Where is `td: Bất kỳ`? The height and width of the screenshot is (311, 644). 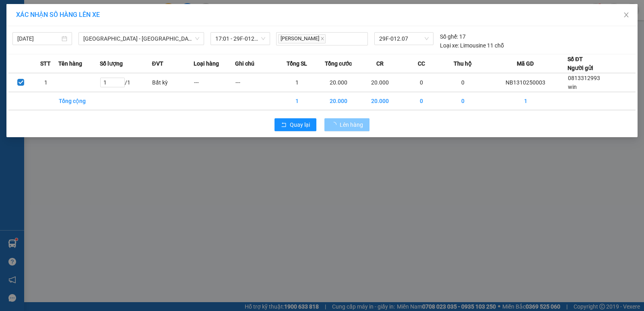
td: Bất kỳ is located at coordinates (172, 83).